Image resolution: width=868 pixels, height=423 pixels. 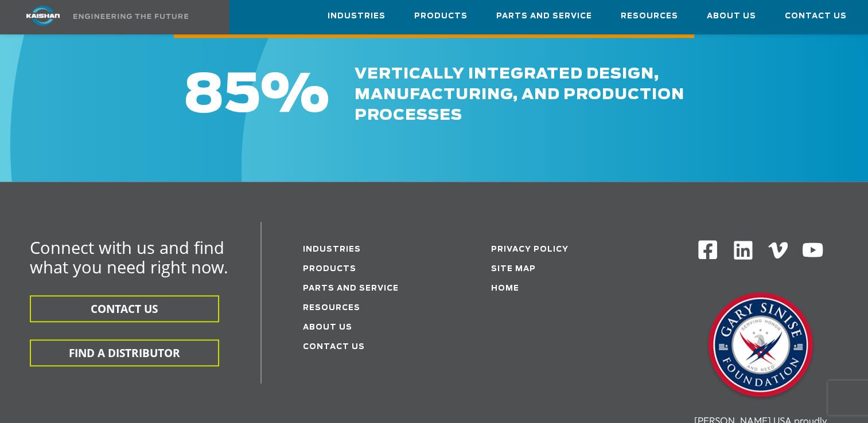 What do you see at coordinates (131, 16) in the screenshot?
I see `img: Engineering the future` at bounding box center [131, 16].